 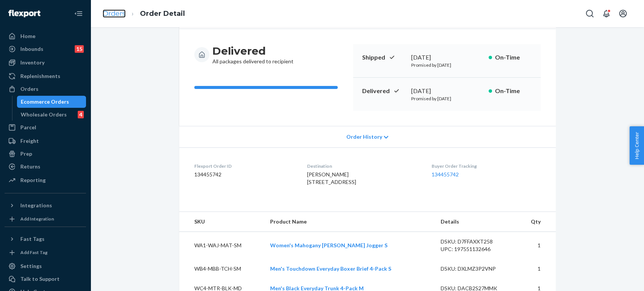 What do you see at coordinates (28, 128) in the screenshot?
I see `div: Parcel` at bounding box center [28, 128].